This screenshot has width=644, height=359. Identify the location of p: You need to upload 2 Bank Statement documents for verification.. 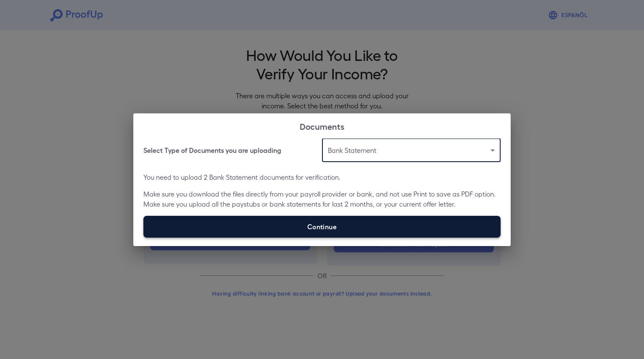
(322, 177).